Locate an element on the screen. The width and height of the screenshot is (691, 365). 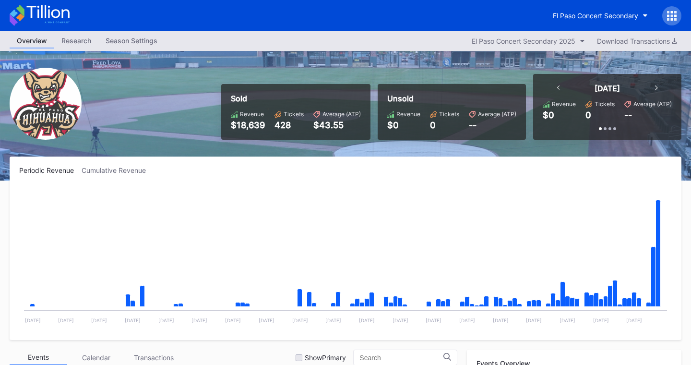
div: Transactions is located at coordinates (154, 357).